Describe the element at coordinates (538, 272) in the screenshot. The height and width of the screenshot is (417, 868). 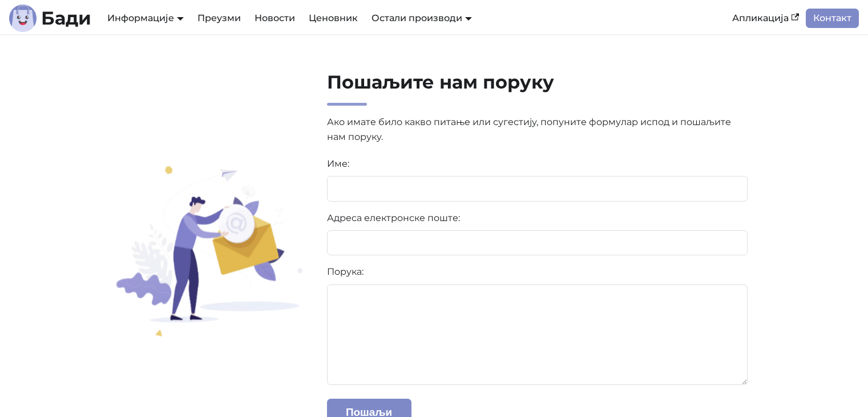
I see `label: Порука:` at that location.